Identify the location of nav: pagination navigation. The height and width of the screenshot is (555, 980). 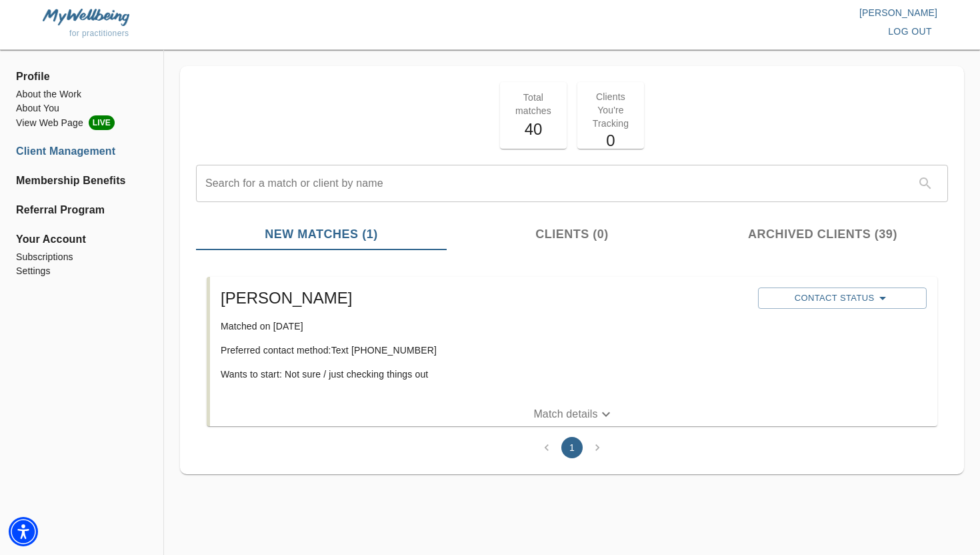
(572, 447).